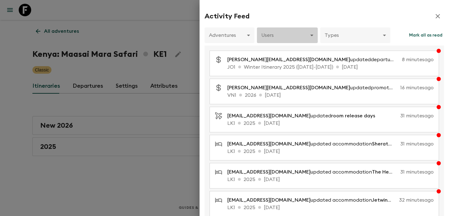  I want to click on p: updated, so click(304, 116).